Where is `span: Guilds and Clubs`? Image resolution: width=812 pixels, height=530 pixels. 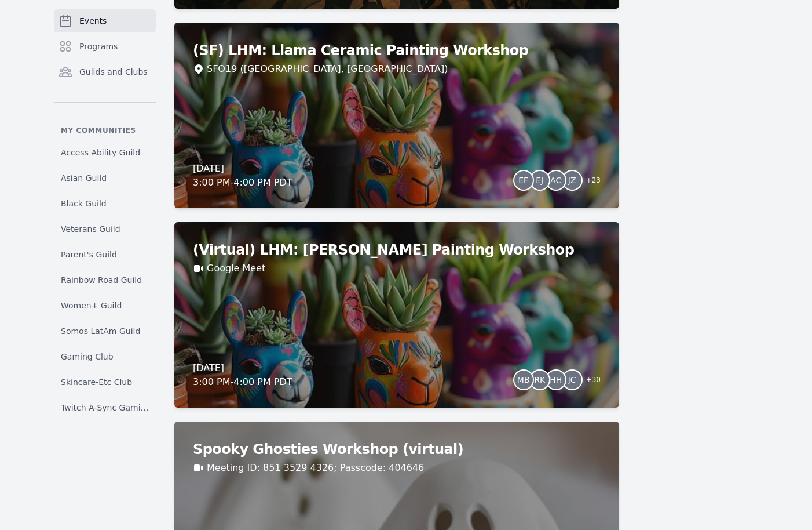
span: Guilds and Clubs is located at coordinates (114, 72).